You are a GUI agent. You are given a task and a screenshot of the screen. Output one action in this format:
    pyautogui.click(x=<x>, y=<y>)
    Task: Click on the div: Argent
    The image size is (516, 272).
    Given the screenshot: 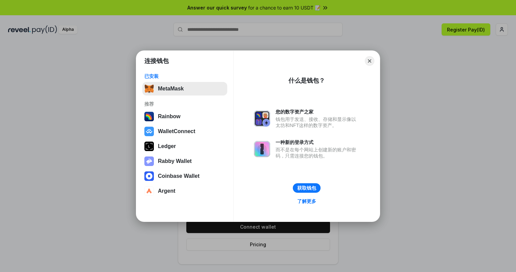 What is the action you would take?
    pyautogui.click(x=167, y=191)
    